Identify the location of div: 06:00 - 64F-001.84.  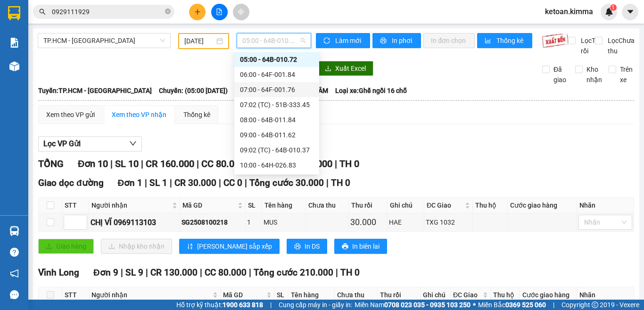
(277, 74).